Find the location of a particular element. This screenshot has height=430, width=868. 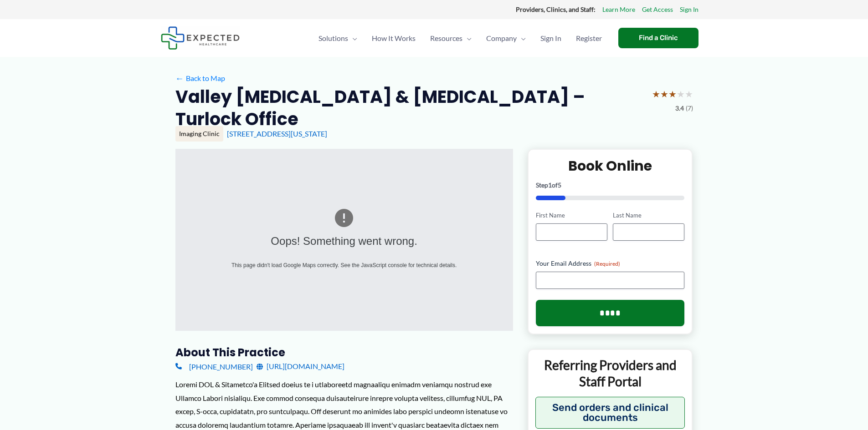

span: How It Works is located at coordinates (394, 39).